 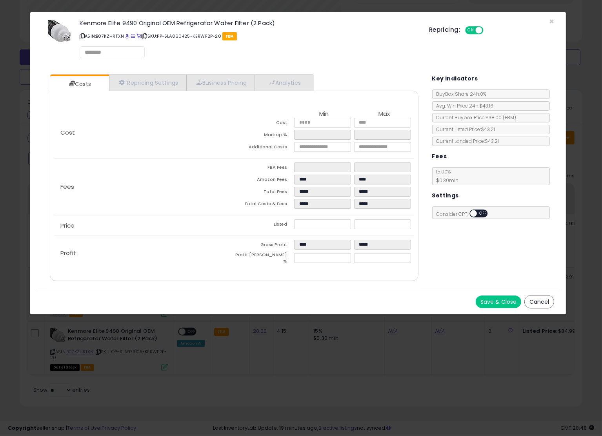 What do you see at coordinates (127, 36) in the screenshot?
I see `a: BuyBox page` at bounding box center [127, 36].